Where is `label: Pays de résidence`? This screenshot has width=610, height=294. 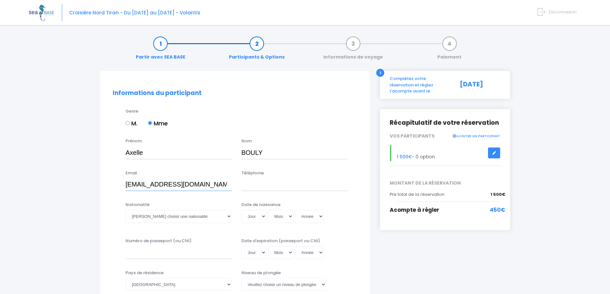
label: Pays de résidence is located at coordinates (144, 273).